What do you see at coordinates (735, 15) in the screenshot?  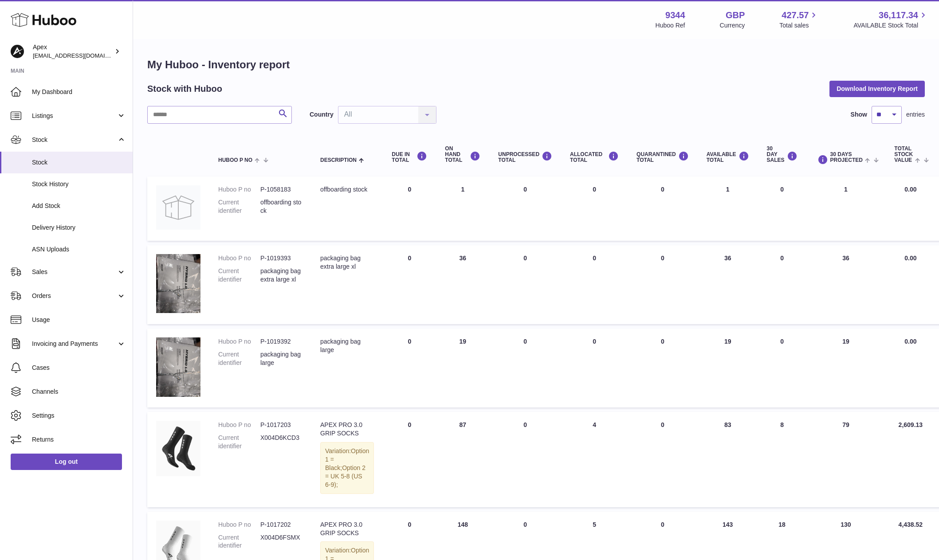 I see `strong: GBP` at bounding box center [735, 15].